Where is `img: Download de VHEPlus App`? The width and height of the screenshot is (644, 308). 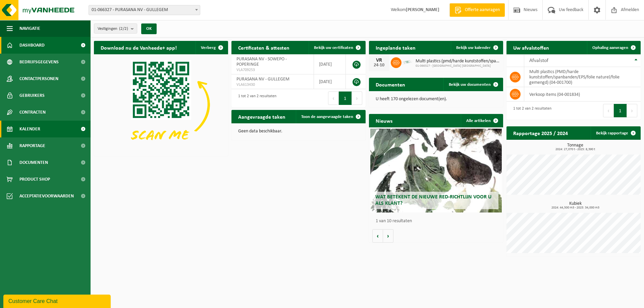
img: Download de VHEPlus App is located at coordinates (161, 104).